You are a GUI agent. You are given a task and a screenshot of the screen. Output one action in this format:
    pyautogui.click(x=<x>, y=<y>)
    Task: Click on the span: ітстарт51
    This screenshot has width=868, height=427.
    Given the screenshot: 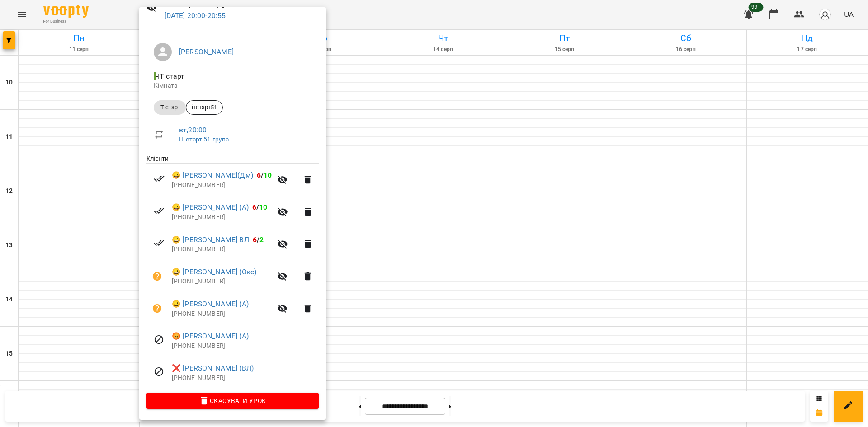 What is the action you would take?
    pyautogui.click(x=204, y=107)
    